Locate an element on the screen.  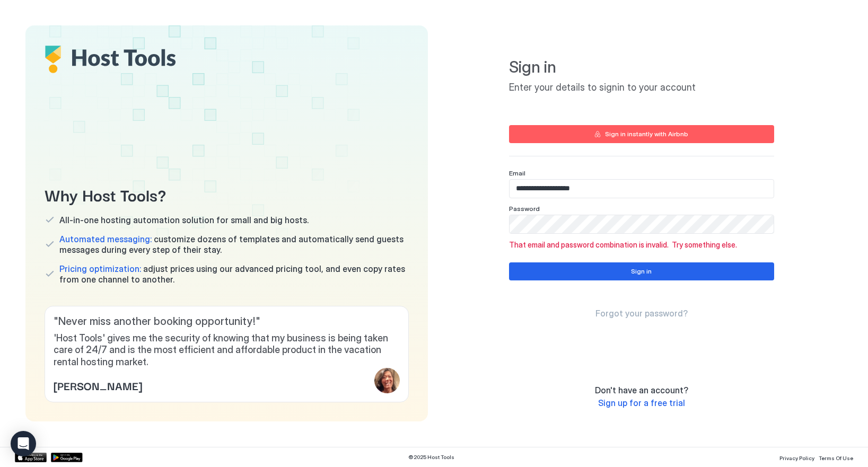
span: adjust prices using our advanced pricing tool, and even copy rates from one channel to another. is located at coordinates (234, 274).